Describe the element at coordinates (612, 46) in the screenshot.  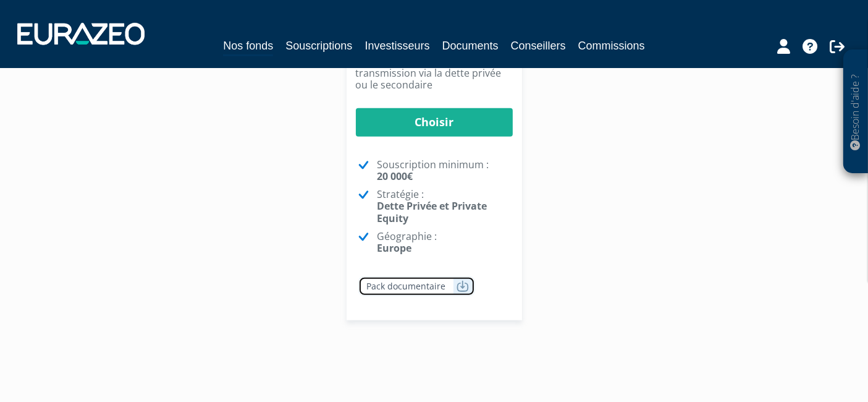
I see `a: Commissions` at that location.